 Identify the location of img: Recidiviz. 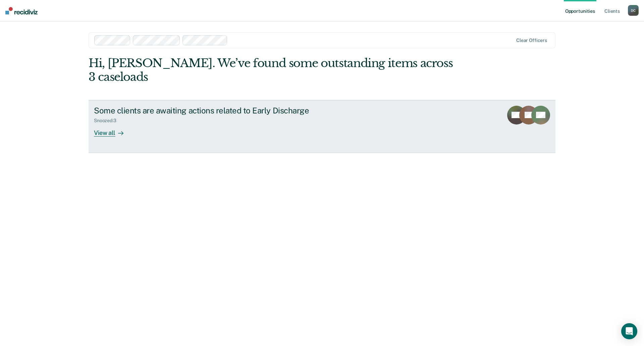
(22, 11).